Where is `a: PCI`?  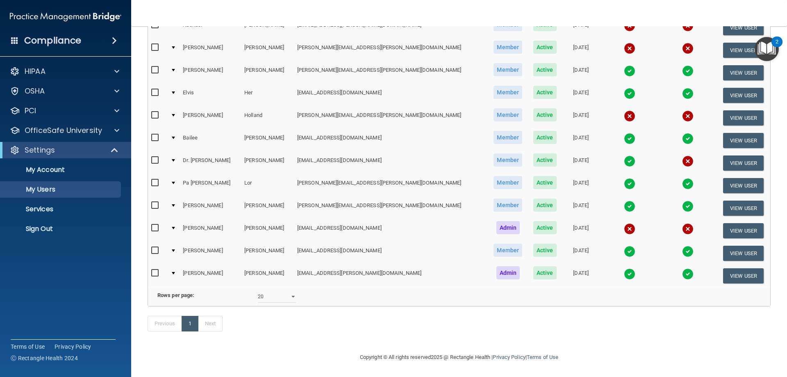
a: PCI is located at coordinates (64, 111).